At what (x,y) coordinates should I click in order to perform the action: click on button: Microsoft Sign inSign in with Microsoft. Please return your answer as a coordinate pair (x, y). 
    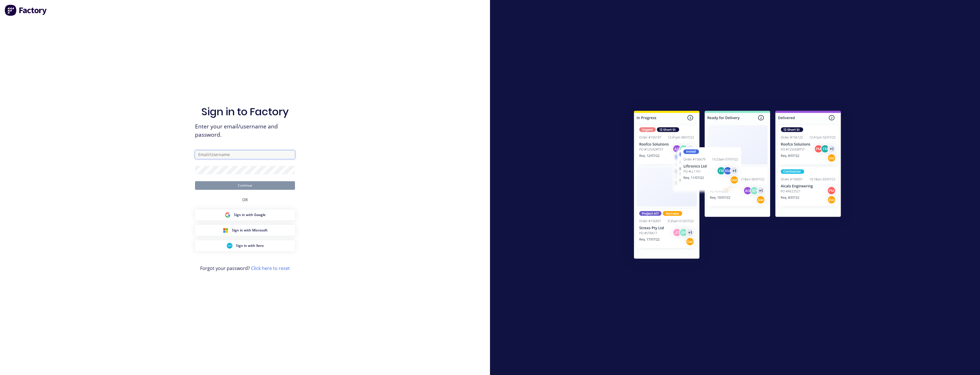
    Looking at the image, I should click on (245, 230).